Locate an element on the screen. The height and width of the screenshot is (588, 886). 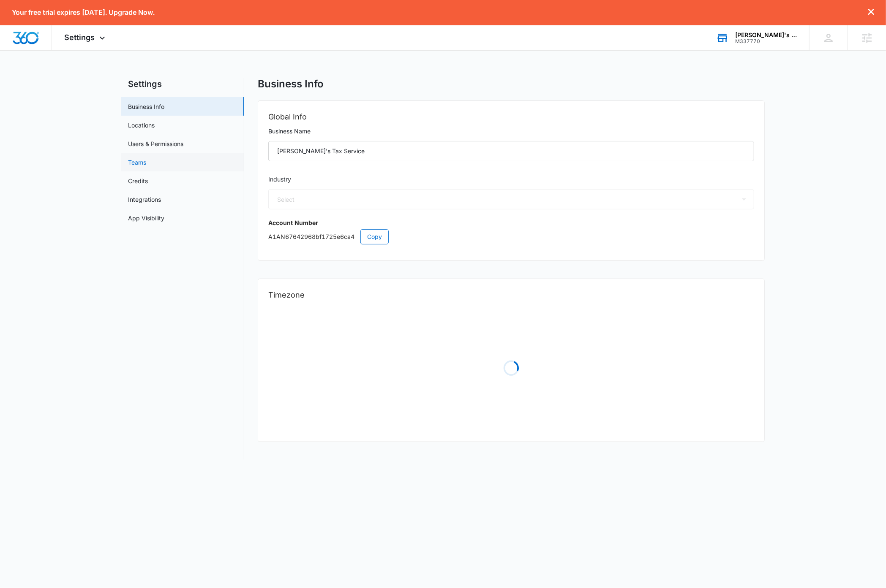
div: account id is located at coordinates (766, 42).